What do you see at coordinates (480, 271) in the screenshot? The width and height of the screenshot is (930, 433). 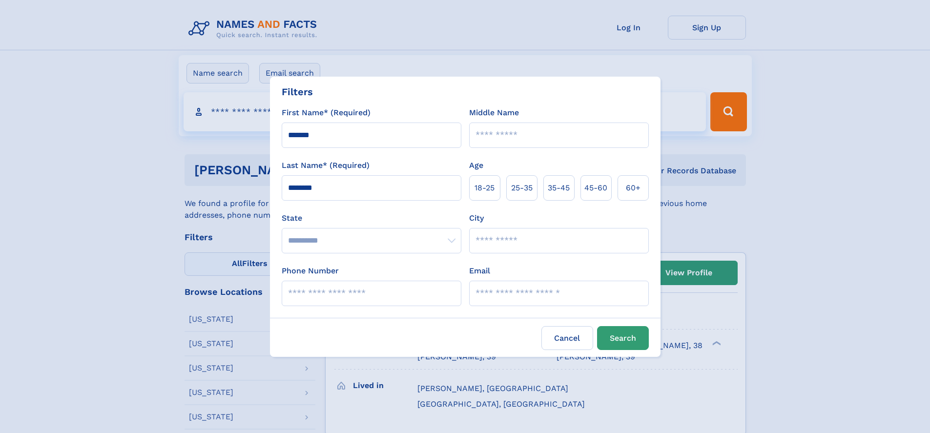 I see `label: Email` at bounding box center [480, 271].